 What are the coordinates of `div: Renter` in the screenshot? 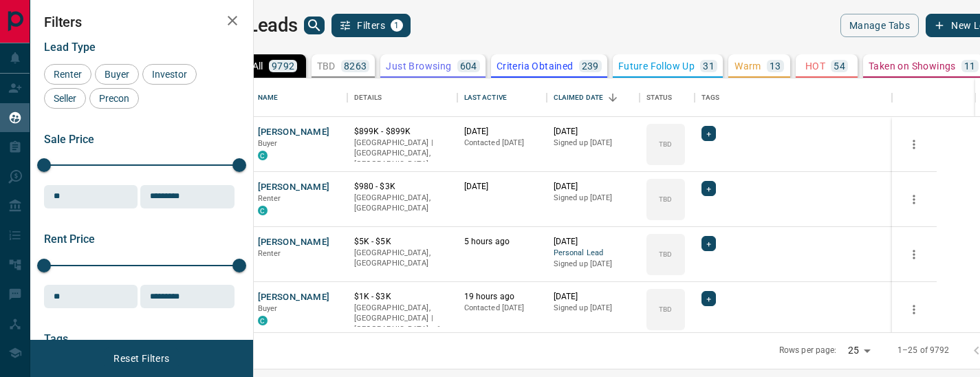 It's located at (67, 74).